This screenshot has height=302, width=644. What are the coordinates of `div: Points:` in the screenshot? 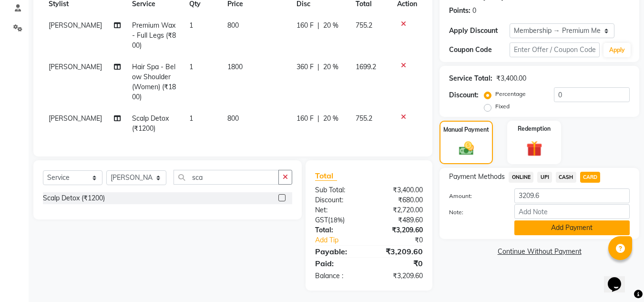 It's located at (460, 10).